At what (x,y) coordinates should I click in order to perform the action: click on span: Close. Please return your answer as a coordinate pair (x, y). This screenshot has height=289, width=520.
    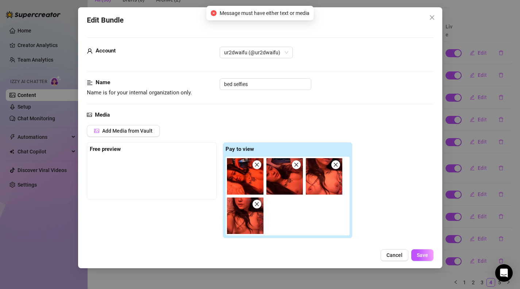
    Looking at the image, I should click on (432, 18).